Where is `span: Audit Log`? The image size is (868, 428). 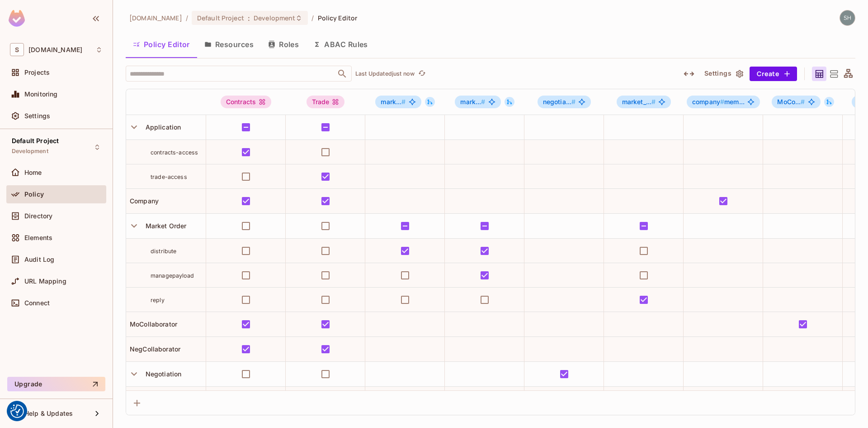
span: Audit Log is located at coordinates (40, 259).